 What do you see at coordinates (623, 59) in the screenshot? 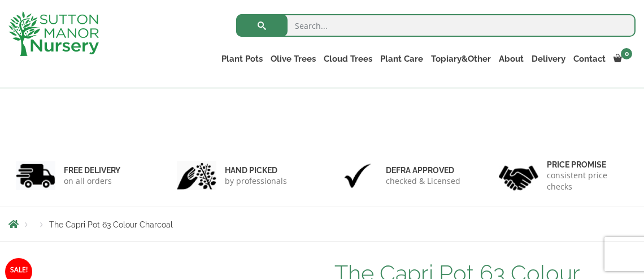
I see `a: 0` at bounding box center [623, 59].